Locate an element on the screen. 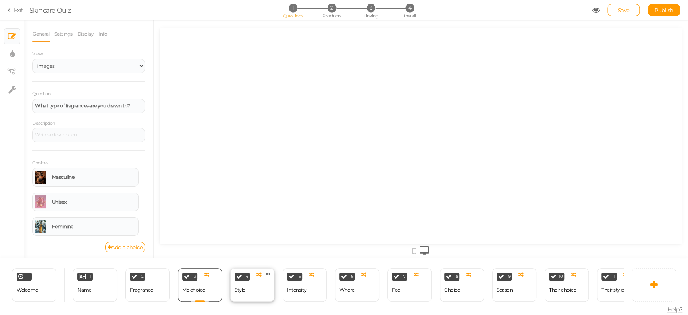  strong: Feminine is located at coordinates (63, 226).